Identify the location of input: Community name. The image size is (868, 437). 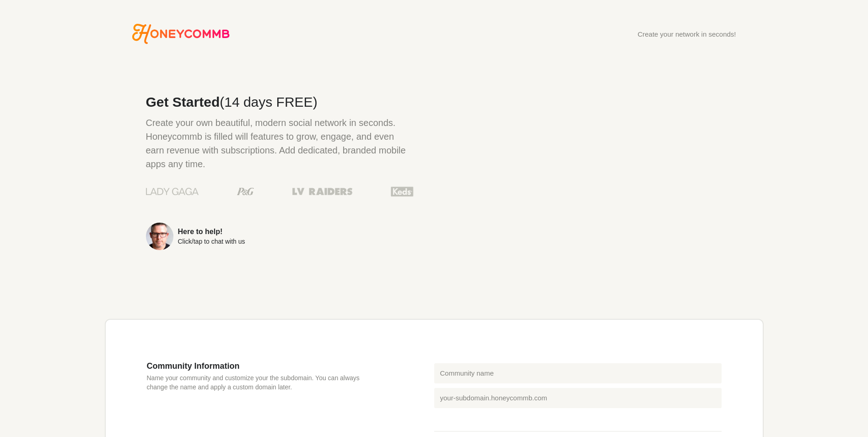
(578, 373).